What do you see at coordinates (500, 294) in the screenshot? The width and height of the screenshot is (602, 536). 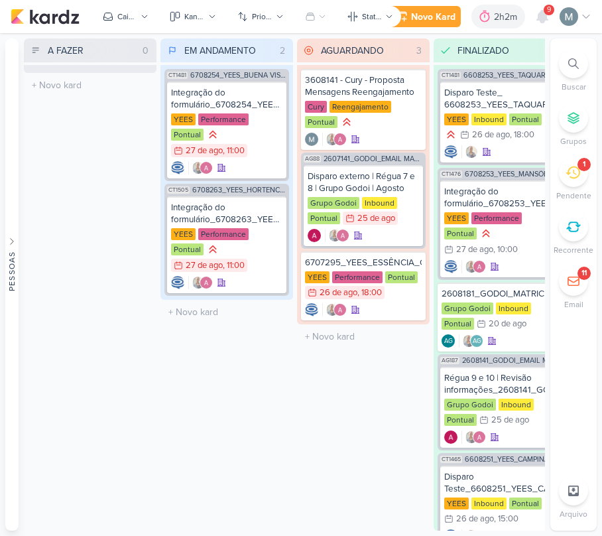 I see `div: 2608181_GODOI_MATRICULADOS_AGOSTO` at bounding box center [500, 294].